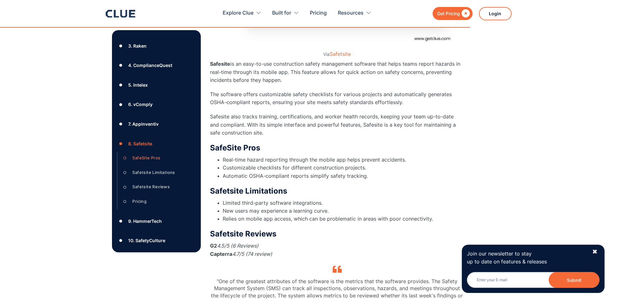  Describe the element at coordinates (140, 143) in the screenshot. I see `div: 8. Safetsite` at that location.